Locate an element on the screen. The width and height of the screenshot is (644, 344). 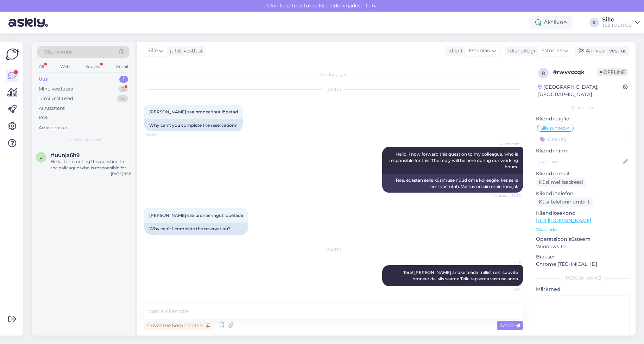
div: Why can't I complete the reservation? is located at coordinates (196, 229).